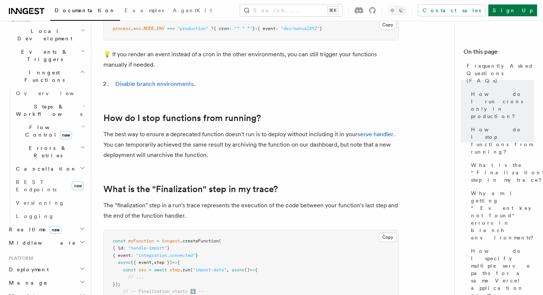 This screenshot has height=295, width=543. Describe the element at coordinates (43, 76) in the screenshot. I see `span: Inngest Functions` at that location.